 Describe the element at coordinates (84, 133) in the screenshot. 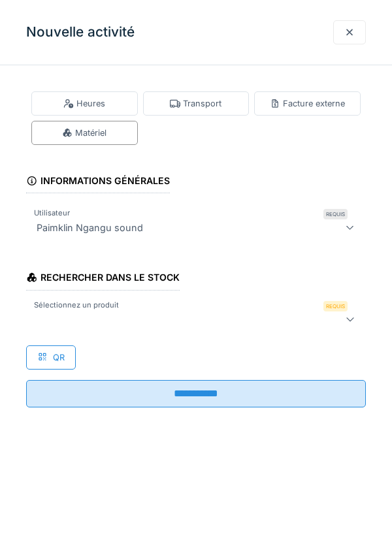

I see `div: Matériel` at that location.